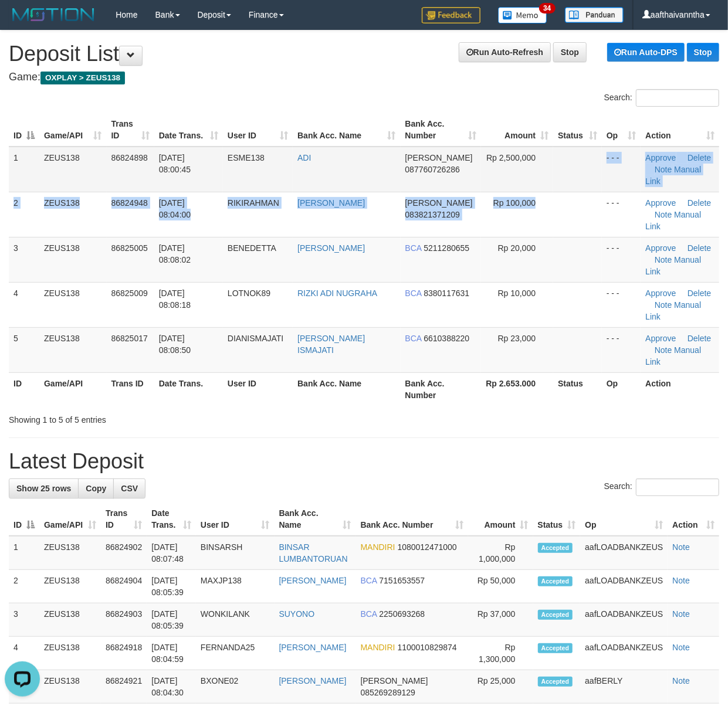  What do you see at coordinates (246, 157) in the screenshot?
I see `span: ESME138` at bounding box center [246, 157].